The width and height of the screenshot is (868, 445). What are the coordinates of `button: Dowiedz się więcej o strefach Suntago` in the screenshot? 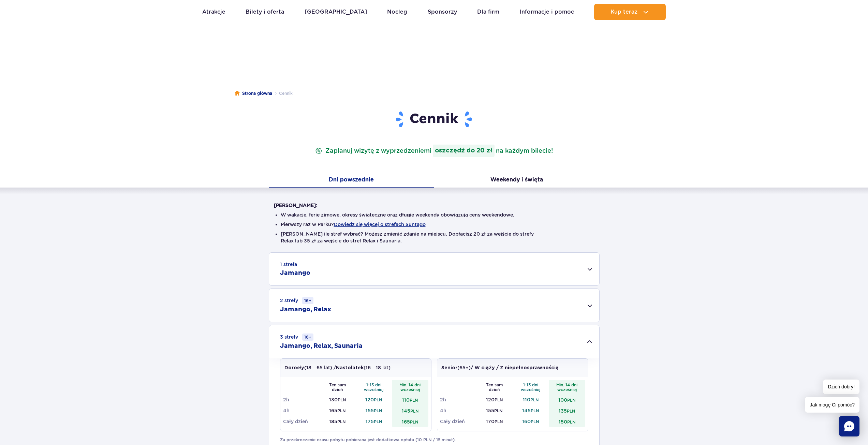 It's located at (379, 224).